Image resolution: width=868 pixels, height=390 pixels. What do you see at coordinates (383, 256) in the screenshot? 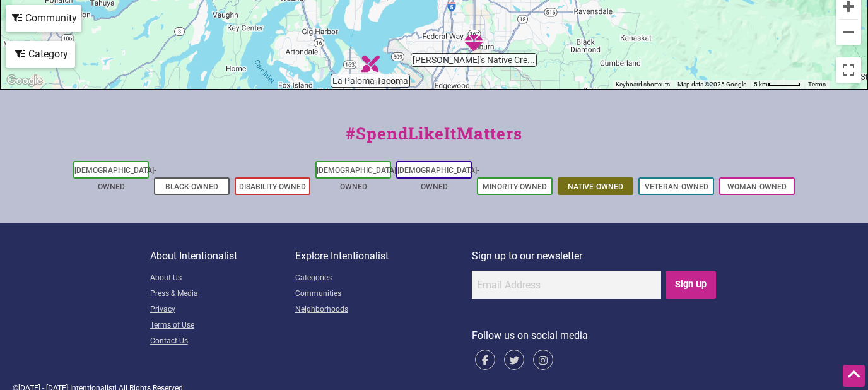
I see `p: Explore Intentionalist` at bounding box center [383, 256].